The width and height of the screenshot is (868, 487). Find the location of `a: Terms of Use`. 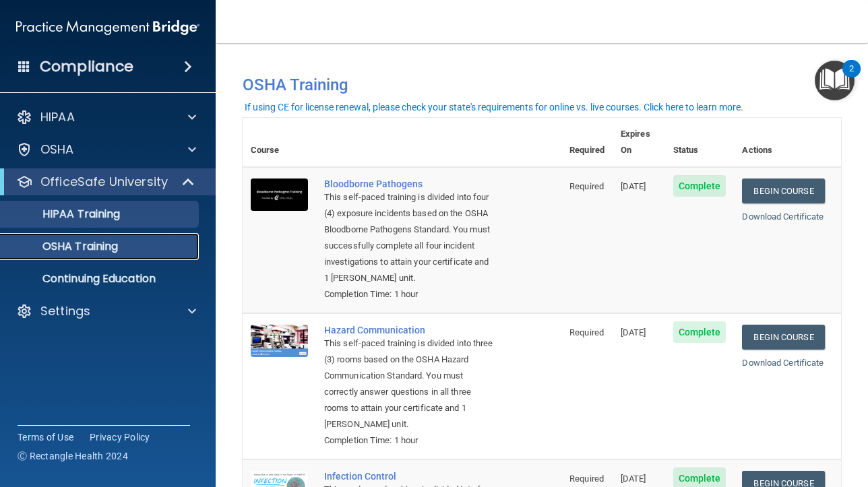

a: Terms of Use is located at coordinates (45, 437).